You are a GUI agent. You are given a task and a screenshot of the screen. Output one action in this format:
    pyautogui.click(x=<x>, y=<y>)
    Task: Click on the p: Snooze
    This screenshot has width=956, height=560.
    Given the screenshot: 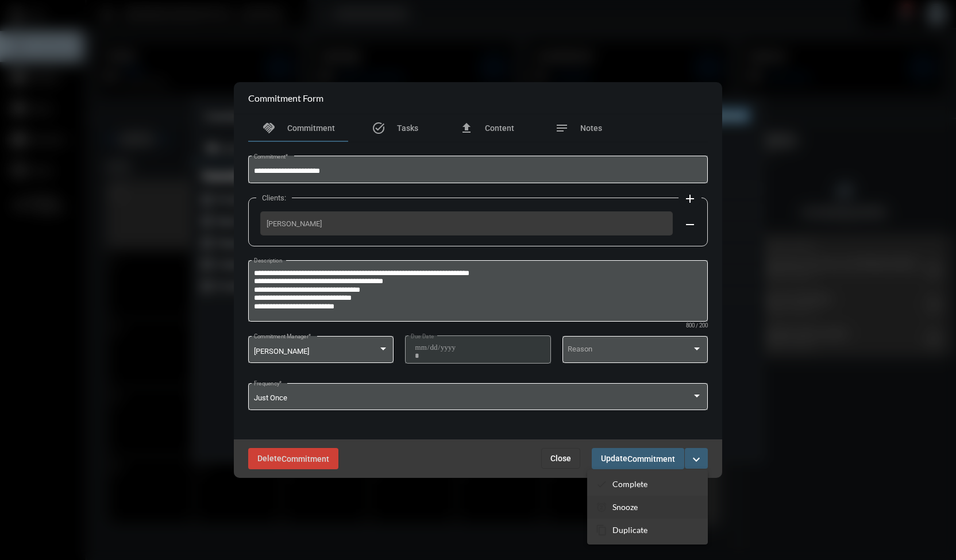 What is the action you would take?
    pyautogui.click(x=625, y=507)
    